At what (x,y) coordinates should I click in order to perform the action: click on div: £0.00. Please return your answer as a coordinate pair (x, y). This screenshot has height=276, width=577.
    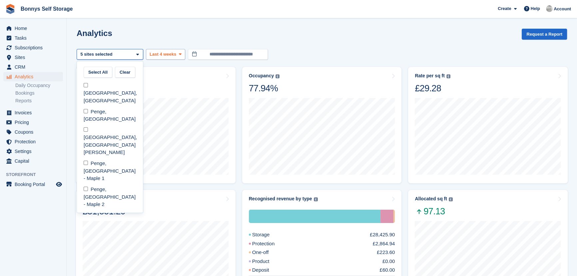
    Looking at the image, I should click on (389, 261).